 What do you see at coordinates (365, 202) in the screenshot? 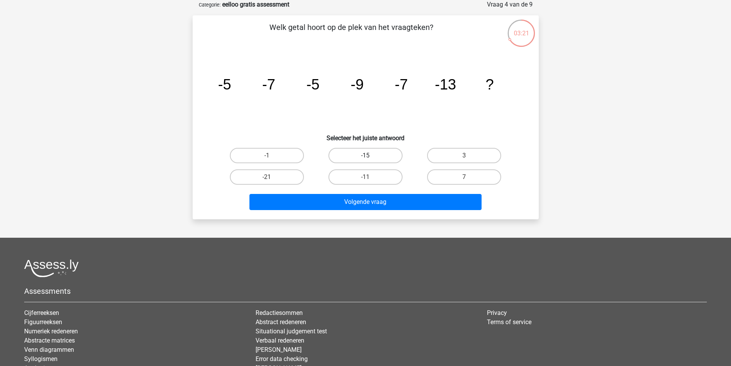
I see `button: Volgende vraag` at bounding box center [365, 202].